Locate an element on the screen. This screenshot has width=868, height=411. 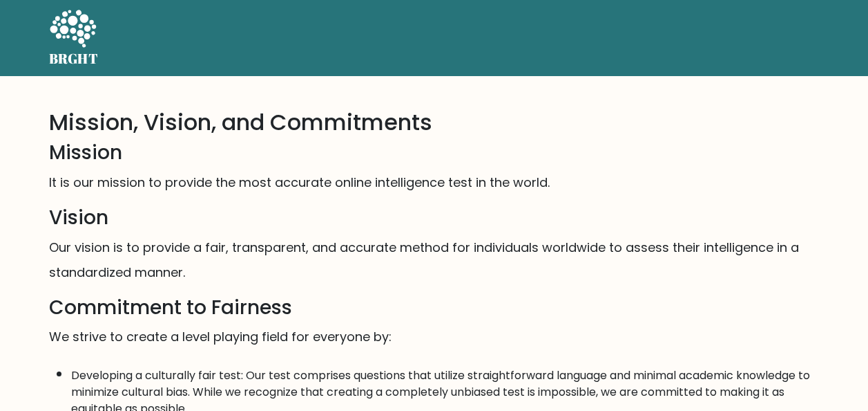
h3: Commitment to Fairness is located at coordinates (435, 308).